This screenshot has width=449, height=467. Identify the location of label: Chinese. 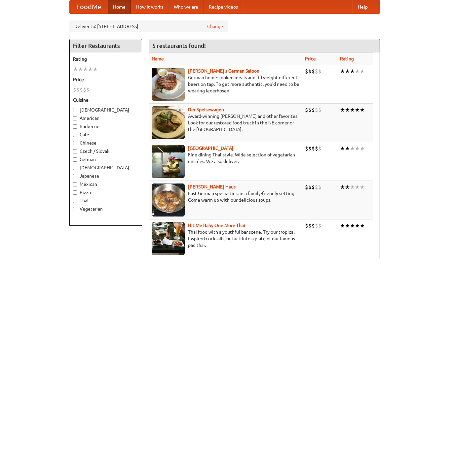
(106, 143).